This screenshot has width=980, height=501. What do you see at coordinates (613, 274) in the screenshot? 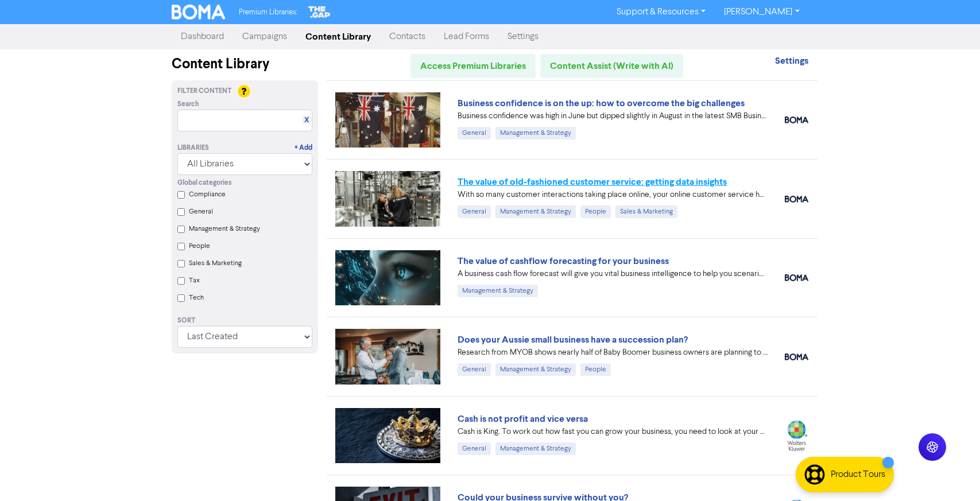
I see `div: A business cash flow forecast will give you vital business intelligence to help you scenario-plan...` at bounding box center [613, 274].